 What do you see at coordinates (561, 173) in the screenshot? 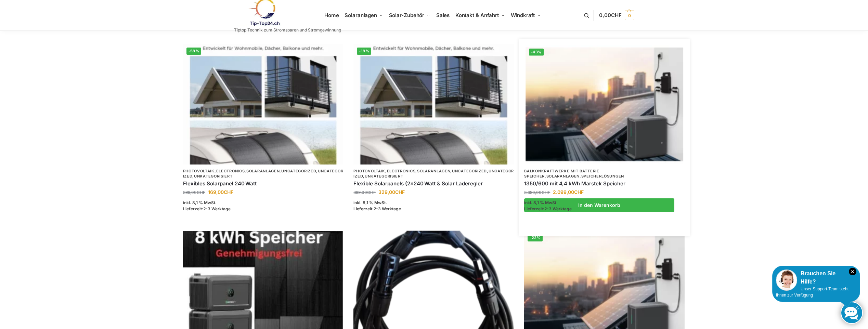
I see `a: Balkonkraftwerke mit Batterie Speicher` at bounding box center [561, 173].